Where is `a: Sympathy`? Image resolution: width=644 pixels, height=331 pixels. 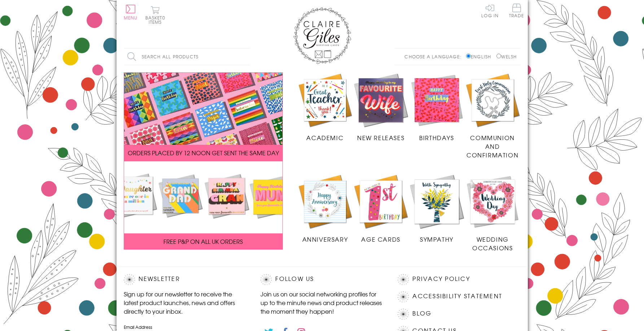
a: Sympathy is located at coordinates (436, 209).